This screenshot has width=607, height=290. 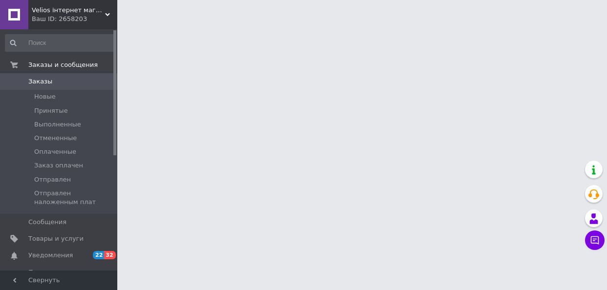 I want to click on span: Выполненные, so click(x=58, y=125).